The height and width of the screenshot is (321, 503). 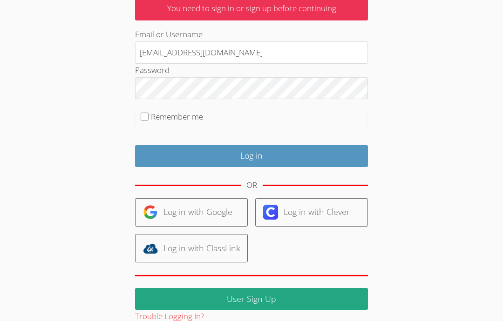 I want to click on img: classlink-logo-d6bb404cc1216ec64c9a2012d9dc4662098be43eaf13dc465df04b49fa7ab582.svg, so click(x=150, y=249).